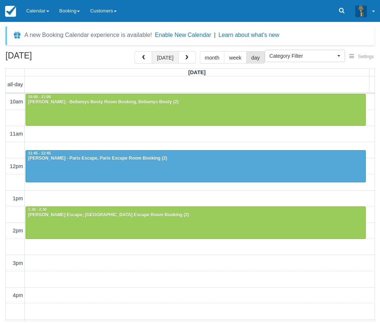 This screenshot has height=323, width=380. Describe the element at coordinates (303, 56) in the screenshot. I see `span: Category Filter` at that location.